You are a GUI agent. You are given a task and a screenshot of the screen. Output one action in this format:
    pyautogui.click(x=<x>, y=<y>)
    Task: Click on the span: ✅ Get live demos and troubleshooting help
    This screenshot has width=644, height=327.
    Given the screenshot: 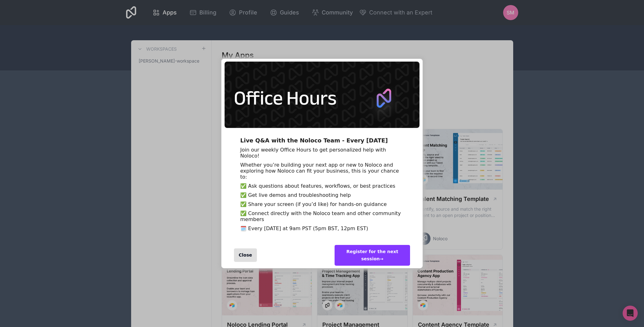 What is the action you would take?
    pyautogui.click(x=295, y=195)
    